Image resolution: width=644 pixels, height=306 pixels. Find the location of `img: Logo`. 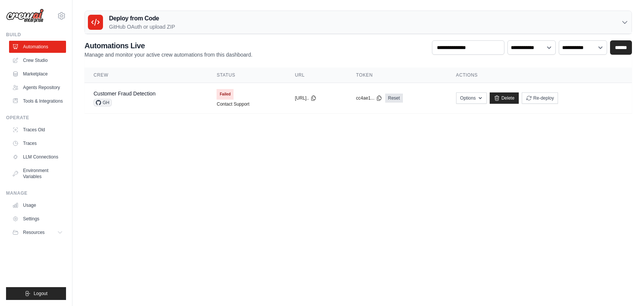

img: Logo is located at coordinates (25, 16).